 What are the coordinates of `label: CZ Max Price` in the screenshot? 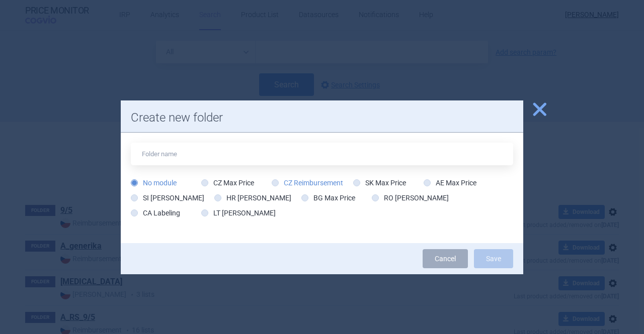 It's located at (227, 183).